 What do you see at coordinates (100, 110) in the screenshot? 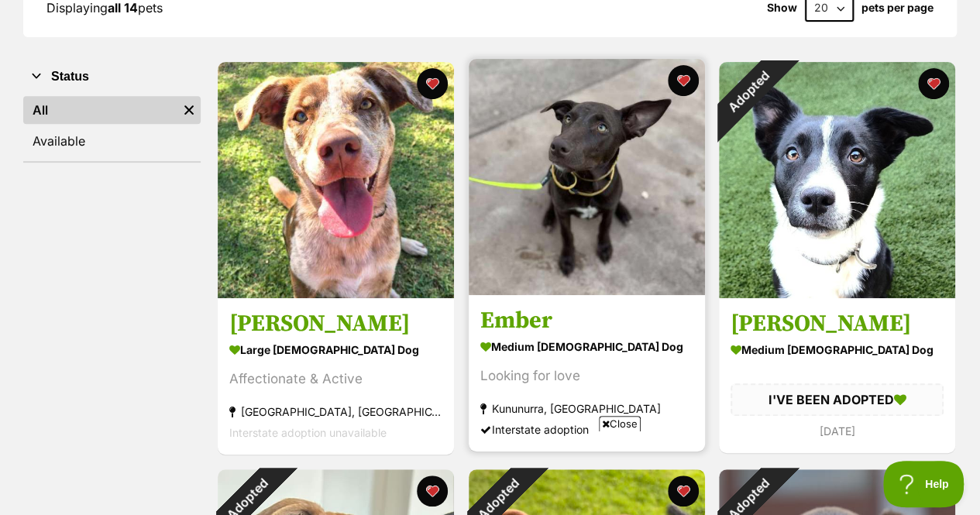
I see `a: All` at bounding box center [100, 110].